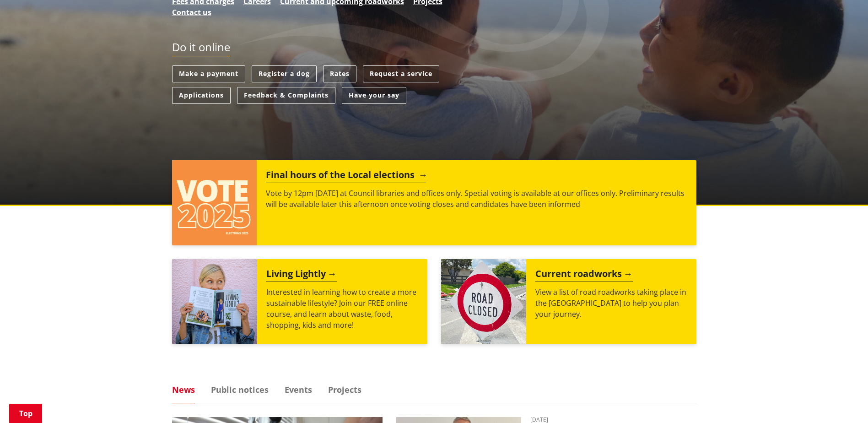  What do you see at coordinates (584, 275) in the screenshot?
I see `h2: Current roadworks` at bounding box center [584, 275].